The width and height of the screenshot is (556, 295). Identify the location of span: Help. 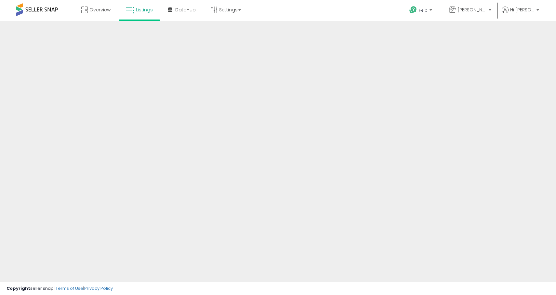
(423, 10).